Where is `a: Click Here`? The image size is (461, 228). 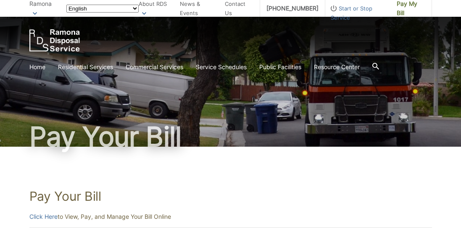 a: Click Here is located at coordinates (43, 217).